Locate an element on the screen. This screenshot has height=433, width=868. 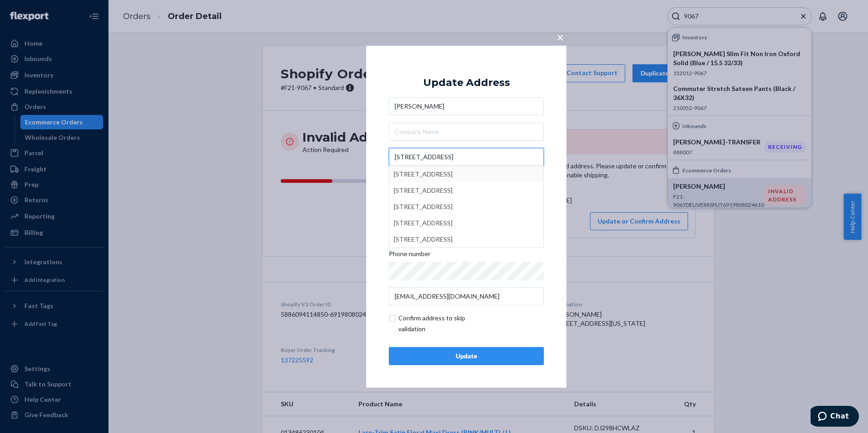
button: Update is located at coordinates (466, 356).